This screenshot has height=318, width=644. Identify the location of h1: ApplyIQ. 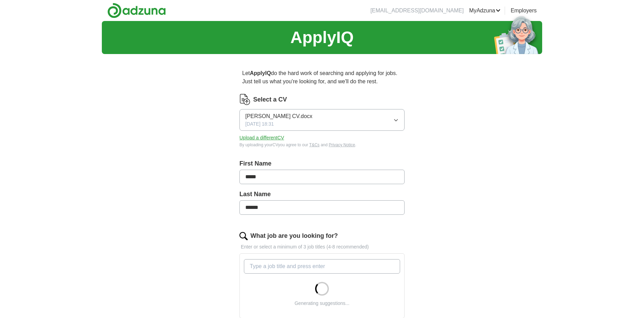
(322, 38).